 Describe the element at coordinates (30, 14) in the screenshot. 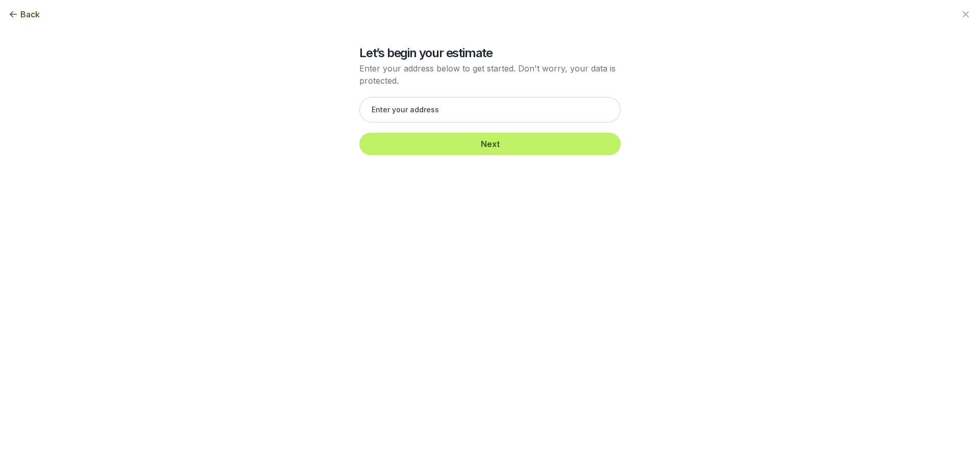

I see `span: Back` at that location.